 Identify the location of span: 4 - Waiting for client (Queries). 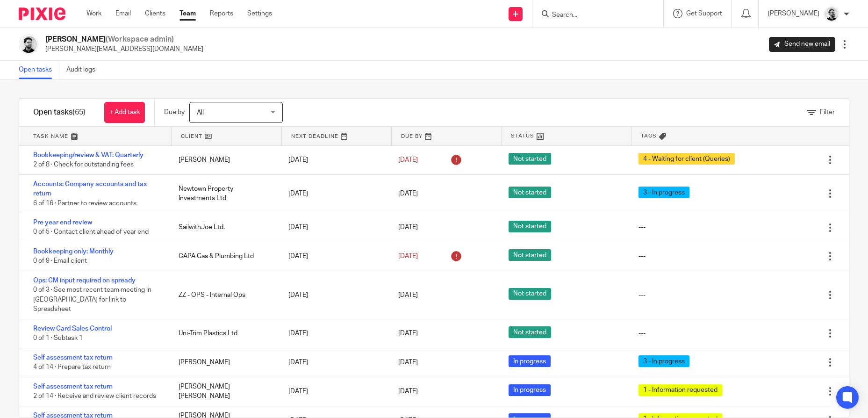
(687, 158).